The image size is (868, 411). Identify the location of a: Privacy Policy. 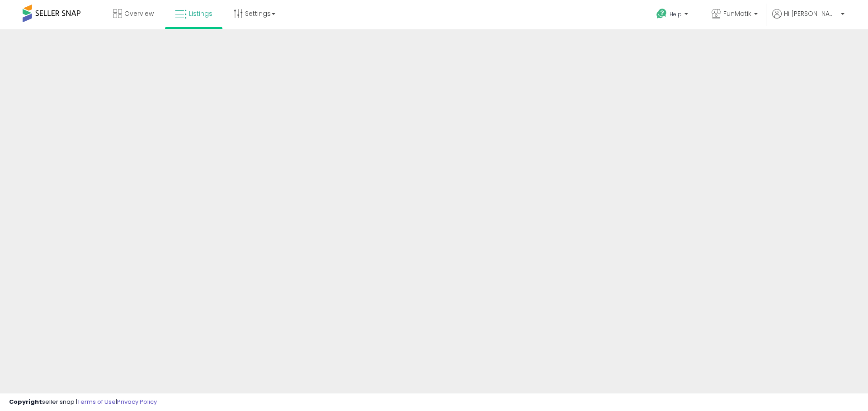
(137, 402).